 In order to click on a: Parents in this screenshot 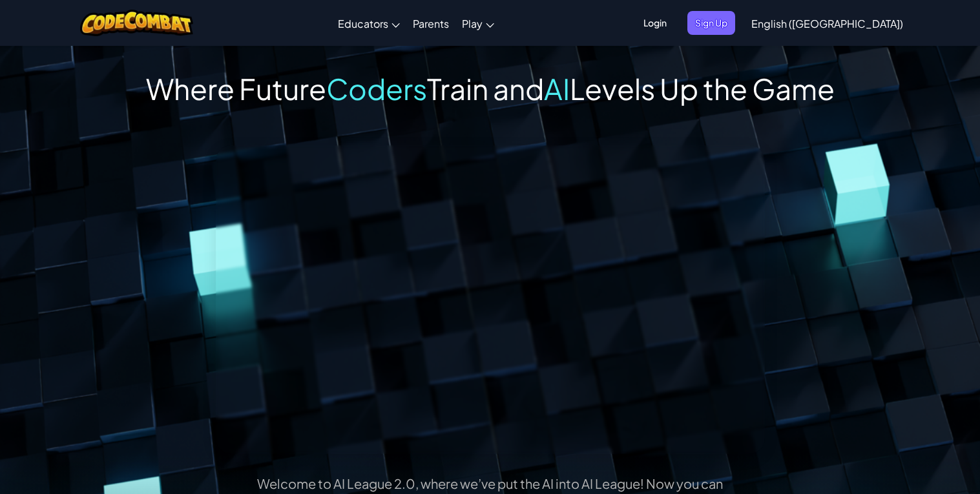, I will do `click(431, 23)`.